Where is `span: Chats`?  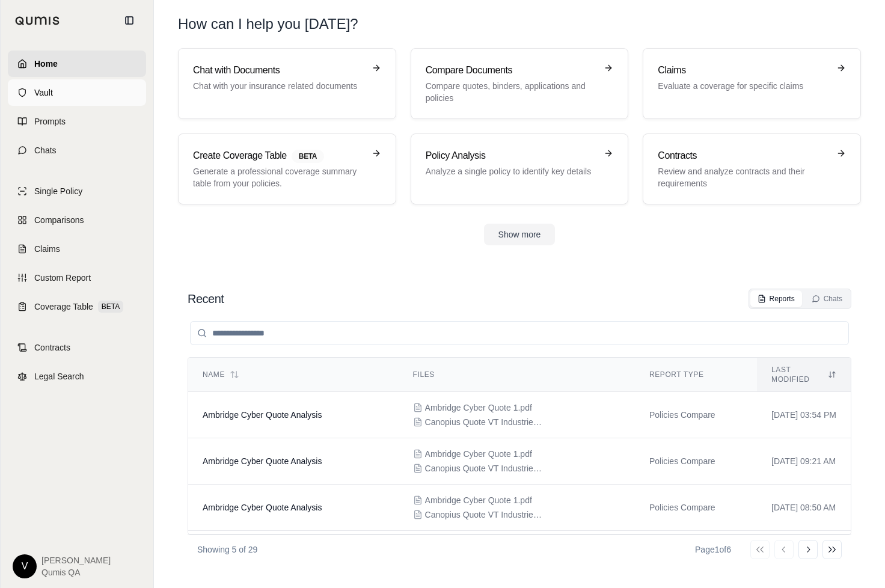 span: Chats is located at coordinates (45, 150).